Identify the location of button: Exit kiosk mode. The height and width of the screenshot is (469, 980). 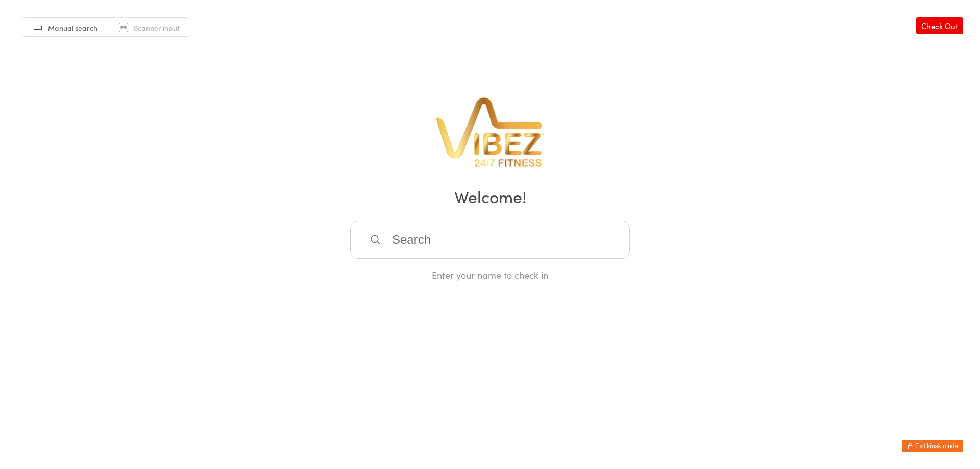
(933, 446).